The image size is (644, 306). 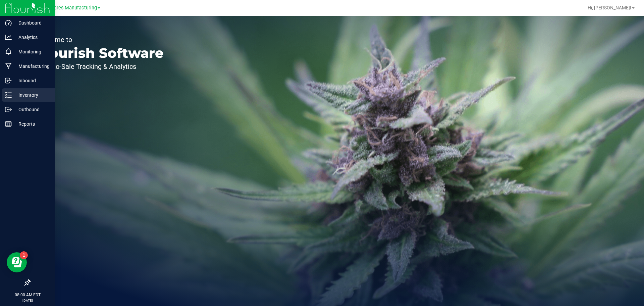 I want to click on span: Green Acres Manufacturing, so click(x=67, y=8).